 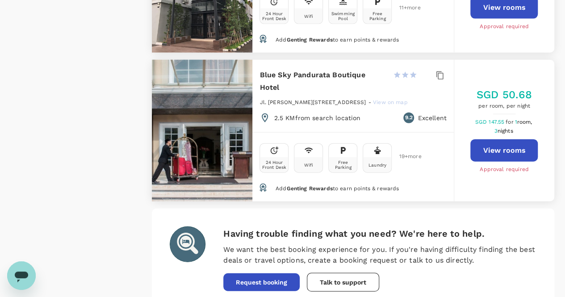 What do you see at coordinates (405, 156) in the screenshot?
I see `span: 19 + more` at bounding box center [405, 156].